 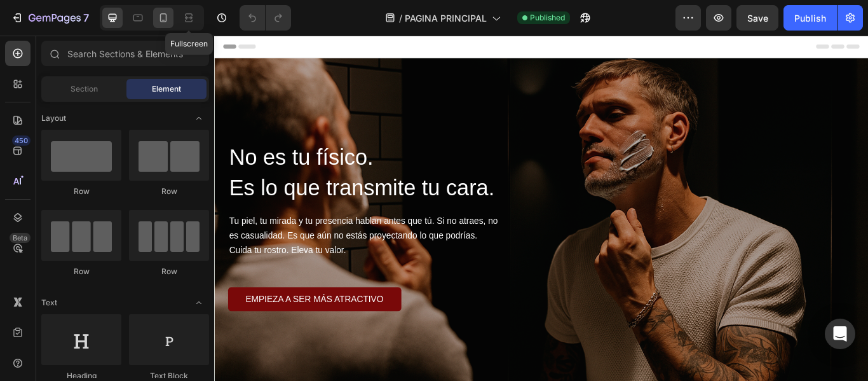 I want to click on span: PAGINA PRINCIPAL, so click(x=445, y=18).